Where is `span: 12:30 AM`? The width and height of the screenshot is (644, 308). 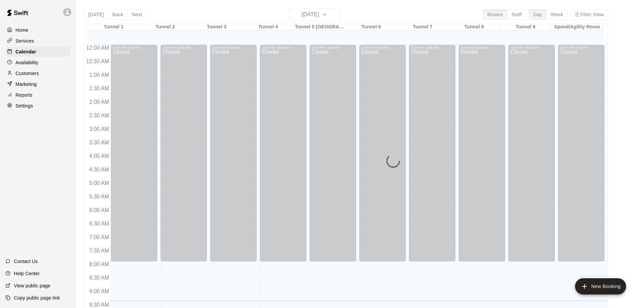
span: 12:30 AM is located at coordinates (98, 62).